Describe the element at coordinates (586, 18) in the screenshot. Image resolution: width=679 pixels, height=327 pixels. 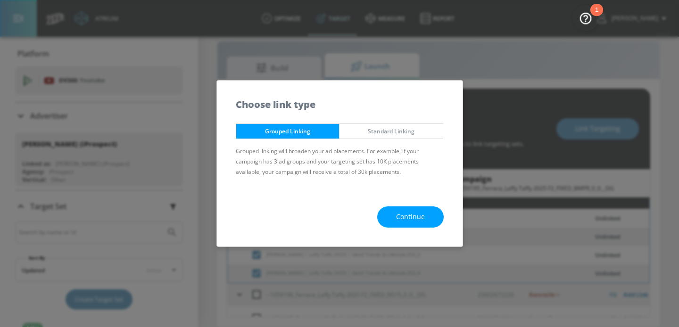
I see `button: Open Resource Center, 1 new notification` at that location.